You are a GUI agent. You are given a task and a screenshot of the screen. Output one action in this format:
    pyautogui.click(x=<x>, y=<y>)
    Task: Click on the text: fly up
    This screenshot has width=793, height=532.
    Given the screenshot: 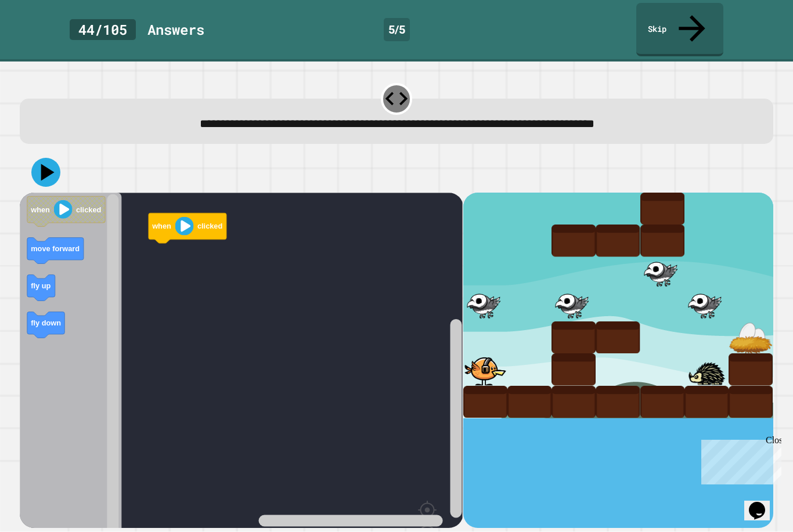 What is the action you would take?
    pyautogui.click(x=40, y=285)
    